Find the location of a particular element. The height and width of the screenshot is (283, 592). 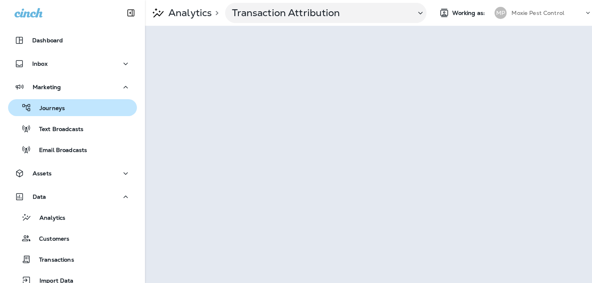

button: Dashboard is located at coordinates (73, 40).